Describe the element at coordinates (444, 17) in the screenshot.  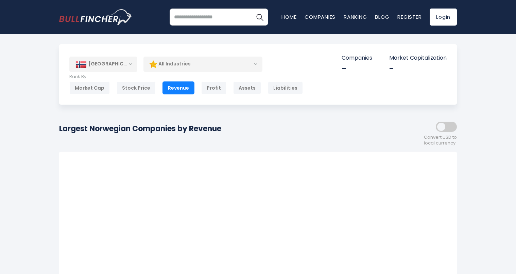
I see `a: Login` at that location.